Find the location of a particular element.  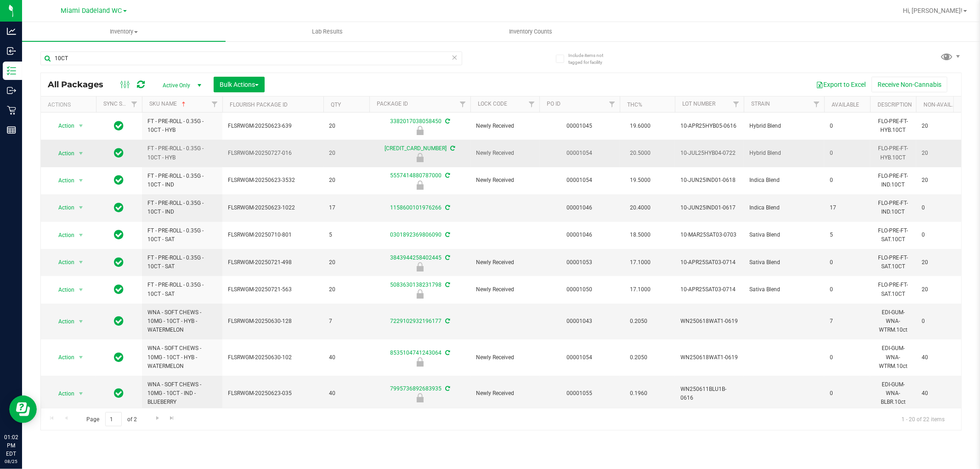

a: Available is located at coordinates (846, 105).